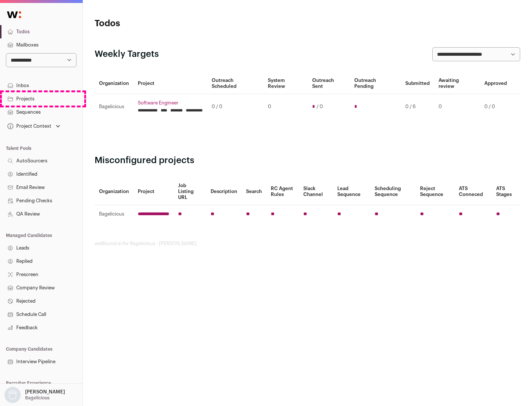 The image size is (532, 406). Describe the element at coordinates (14, 15) in the screenshot. I see `img: Wellfound` at that location.